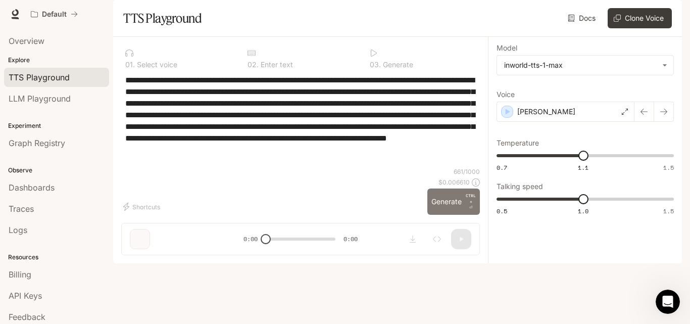  Describe the element at coordinates (253, 65) in the screenshot. I see `p: 0 2 .` at that location.